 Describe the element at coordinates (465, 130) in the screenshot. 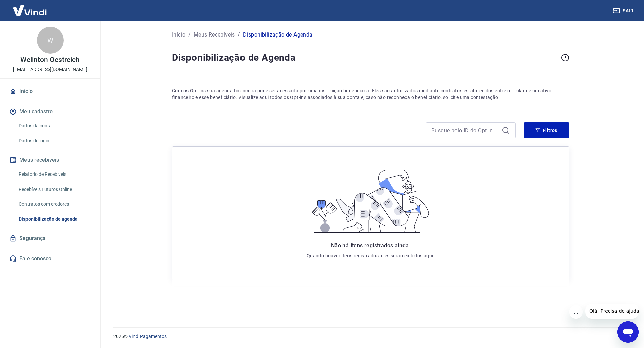

I see `input: Busque pelo ID do Opt-in` at that location.